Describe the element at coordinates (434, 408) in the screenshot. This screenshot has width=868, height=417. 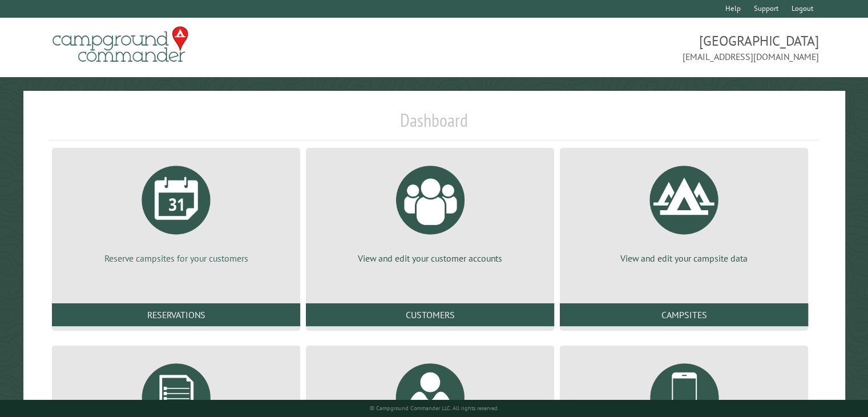
I see `small: © Campground Commander LLC. All rights reserved.` at that location.